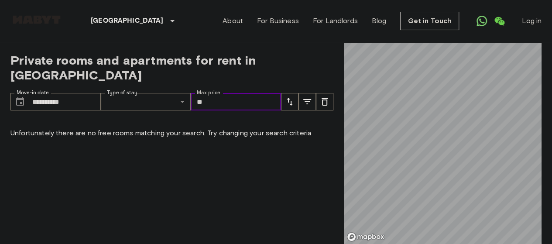  Describe the element at coordinates (233, 21) in the screenshot. I see `a: About` at that location.